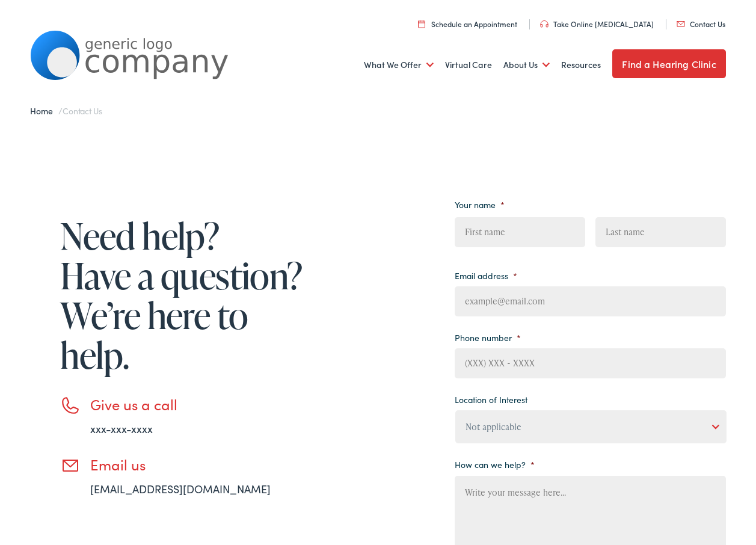 This screenshot has width=756, height=545. Describe the element at coordinates (122, 428) in the screenshot. I see `a: xxx-xxx-xxxx` at that location.